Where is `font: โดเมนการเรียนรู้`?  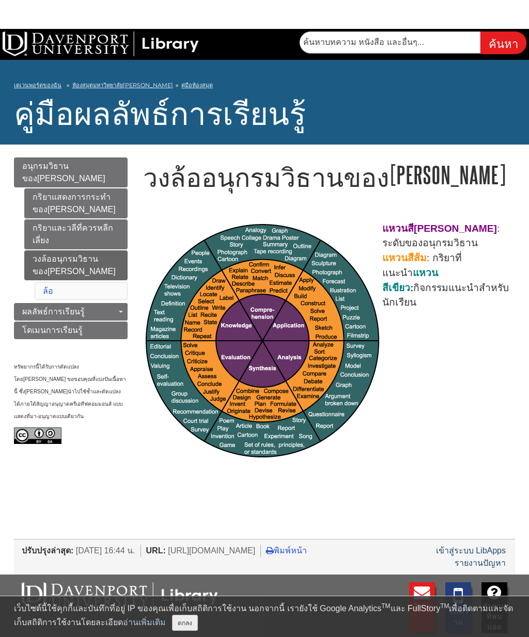
font: โดเมนการเรียนรู้ is located at coordinates (52, 330).